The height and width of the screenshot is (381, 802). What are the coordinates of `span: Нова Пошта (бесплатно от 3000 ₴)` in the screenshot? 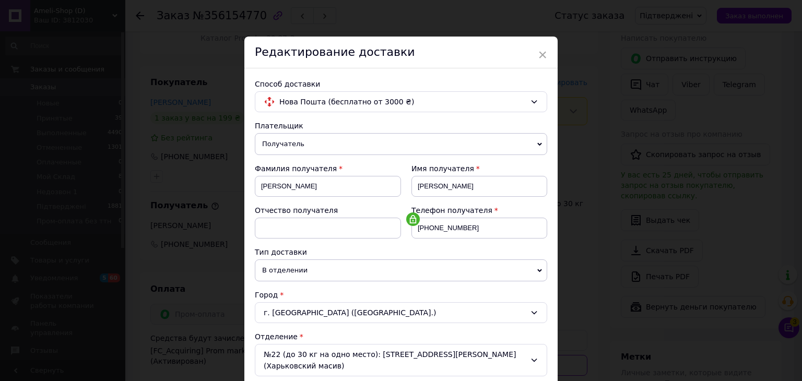 It's located at (403, 102).